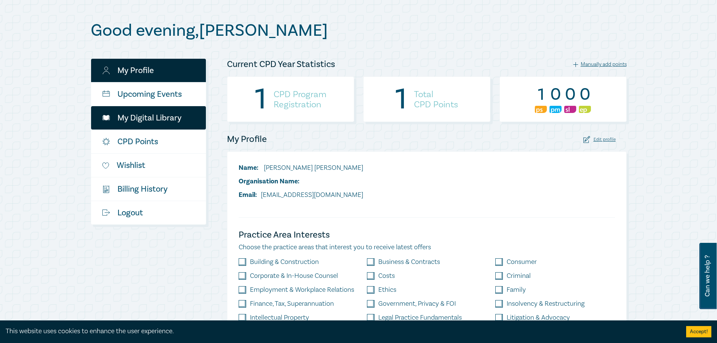  Describe the element at coordinates (556, 109) in the screenshot. I see `img: Practice Management & Business Skills` at that location.